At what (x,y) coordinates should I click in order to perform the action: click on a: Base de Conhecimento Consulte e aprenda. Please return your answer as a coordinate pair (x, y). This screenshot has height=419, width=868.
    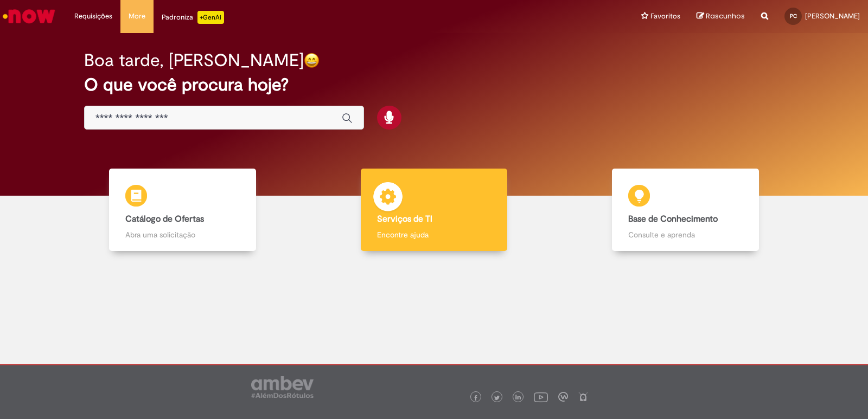
    Looking at the image, I should click on (685, 210).